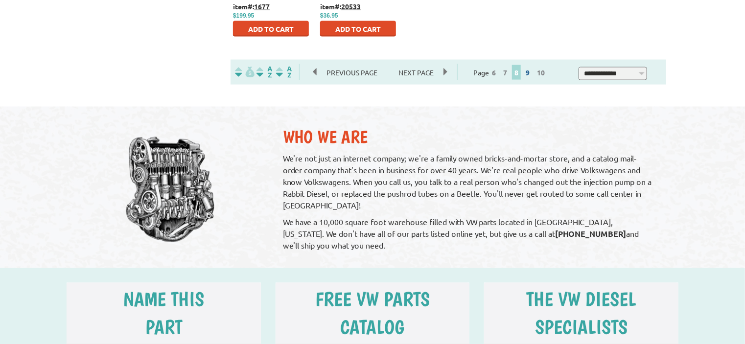 This screenshot has width=745, height=344. I want to click on div: Page, so click(510, 72).